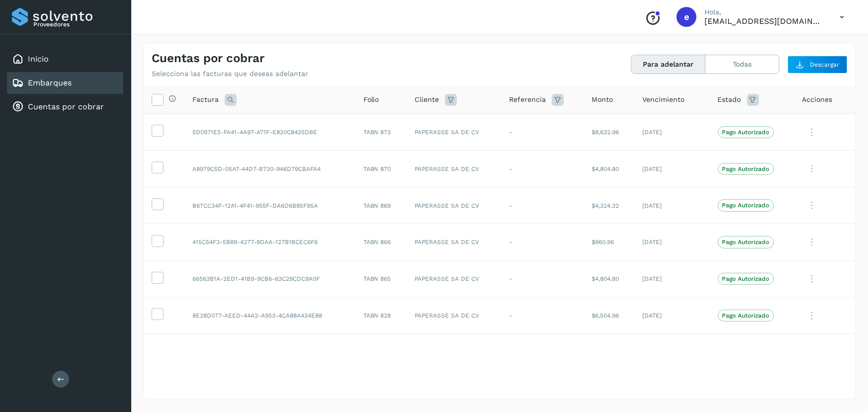  Describe the element at coordinates (270, 315) in the screenshot. I see `td: 8E28D077-AEED-44A2-A953-4CA88A434E88` at that location.